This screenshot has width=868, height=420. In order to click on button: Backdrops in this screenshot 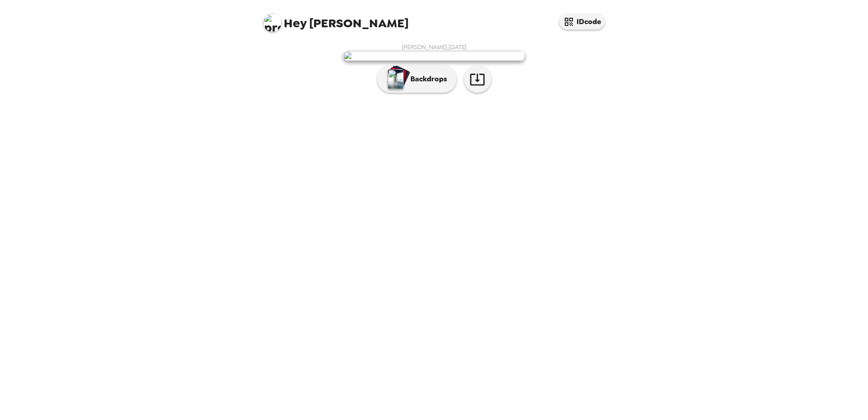, I will do `click(417, 79)`.